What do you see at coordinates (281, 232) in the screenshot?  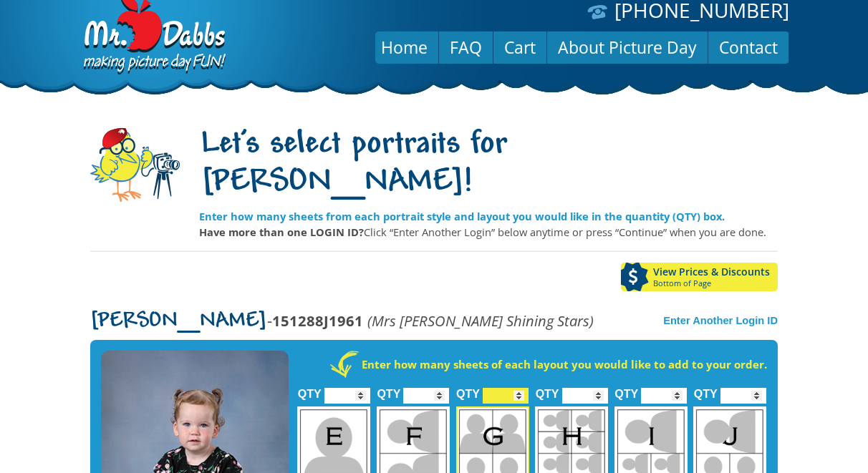 I see `strong: Have more than one LOGIN ID?` at bounding box center [281, 232].